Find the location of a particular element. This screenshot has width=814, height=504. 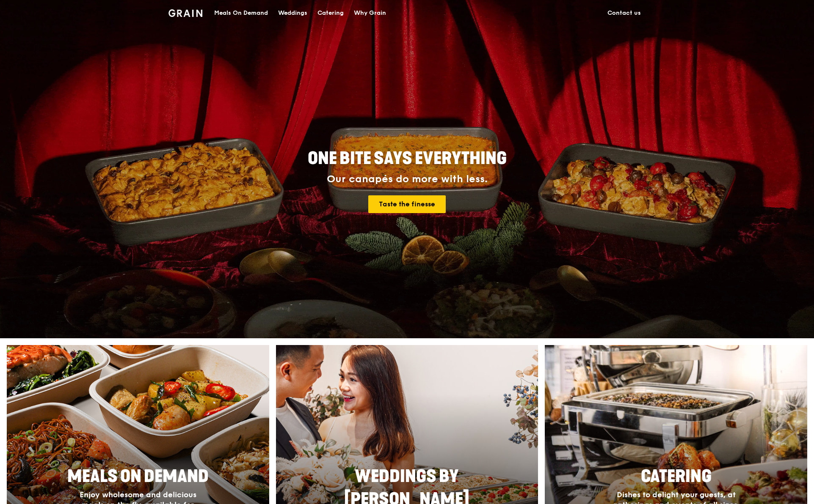

div: Meals On Demand is located at coordinates (241, 13).